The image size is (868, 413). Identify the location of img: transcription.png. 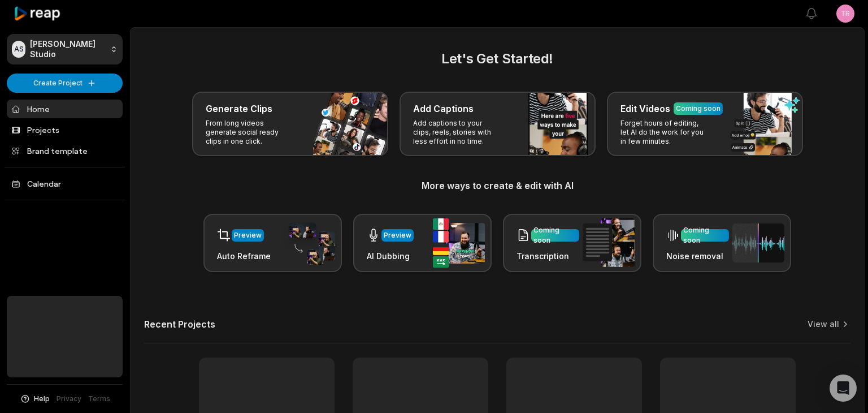
(608, 243).